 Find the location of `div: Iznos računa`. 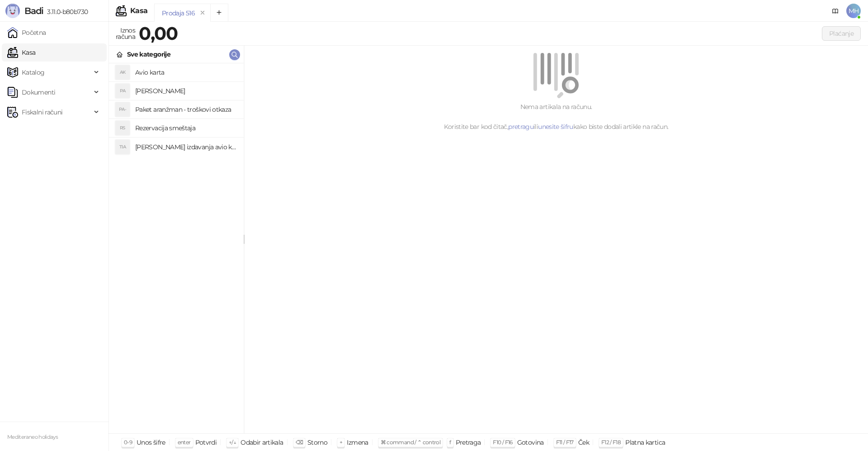

div: Iznos računa is located at coordinates (125, 33).